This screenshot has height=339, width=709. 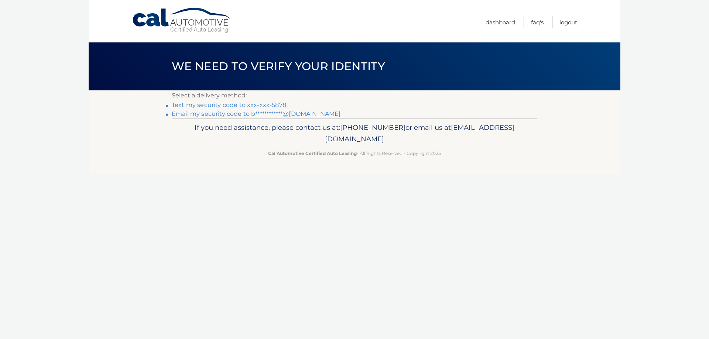 What do you see at coordinates (354, 96) in the screenshot?
I see `p: Select a delivery method:` at bounding box center [354, 96].